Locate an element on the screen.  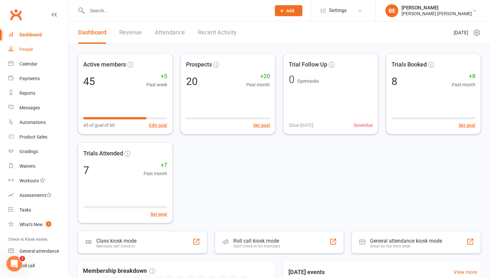
span: Trials Booked is located at coordinates (409, 64).